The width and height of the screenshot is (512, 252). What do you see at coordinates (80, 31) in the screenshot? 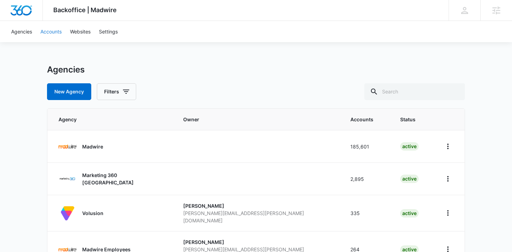
I see `a: Websites` at bounding box center [80, 31].